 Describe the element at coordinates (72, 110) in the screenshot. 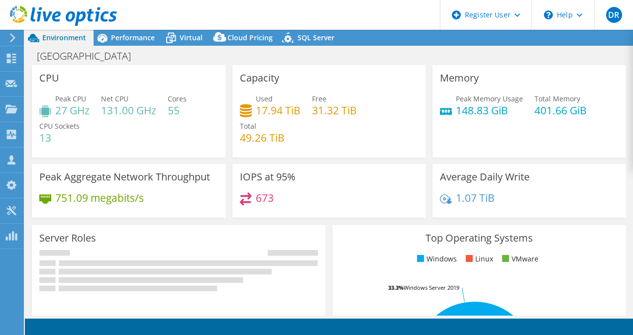

I see `h4: 27 GHz` at that location.